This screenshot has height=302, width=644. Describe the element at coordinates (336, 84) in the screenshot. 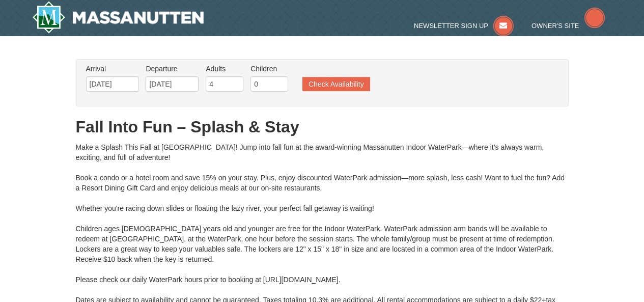

I see `button: Check Availability` at that location.